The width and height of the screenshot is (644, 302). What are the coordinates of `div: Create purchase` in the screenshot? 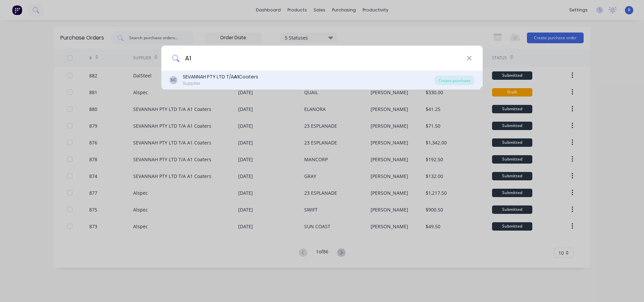 It's located at (454, 80).